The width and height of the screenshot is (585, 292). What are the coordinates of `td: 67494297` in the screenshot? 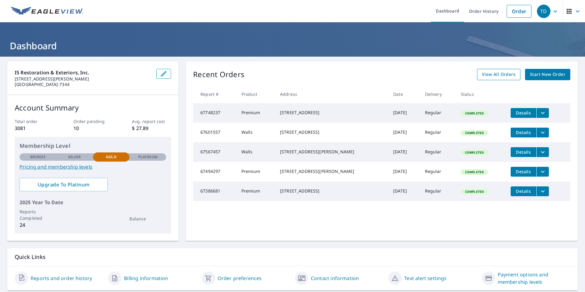 It's located at (214, 172).